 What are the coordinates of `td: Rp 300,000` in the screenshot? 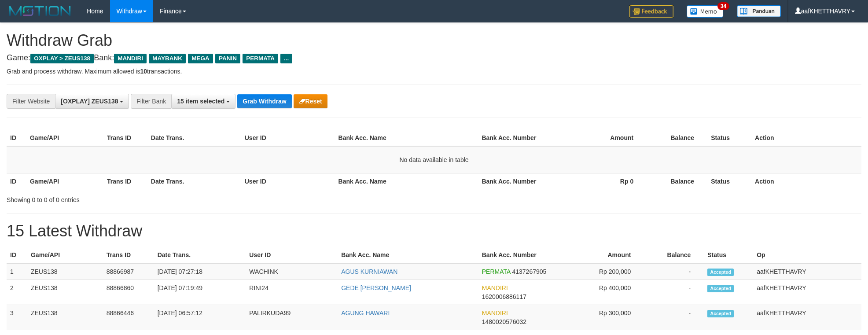 It's located at (600, 317).